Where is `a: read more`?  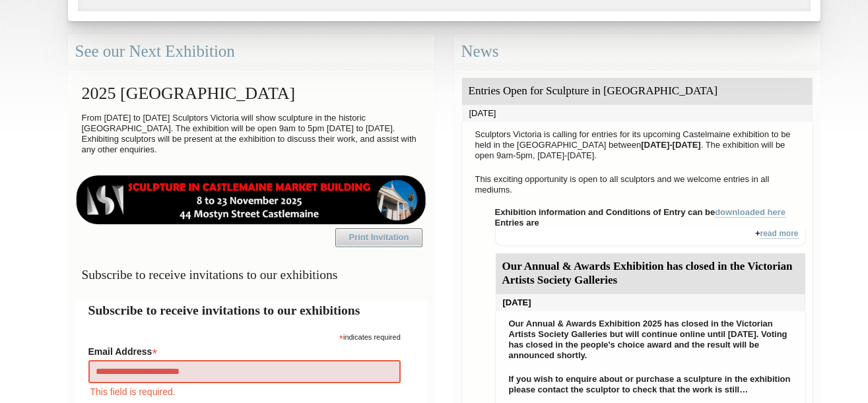 a: read more is located at coordinates (779, 234).